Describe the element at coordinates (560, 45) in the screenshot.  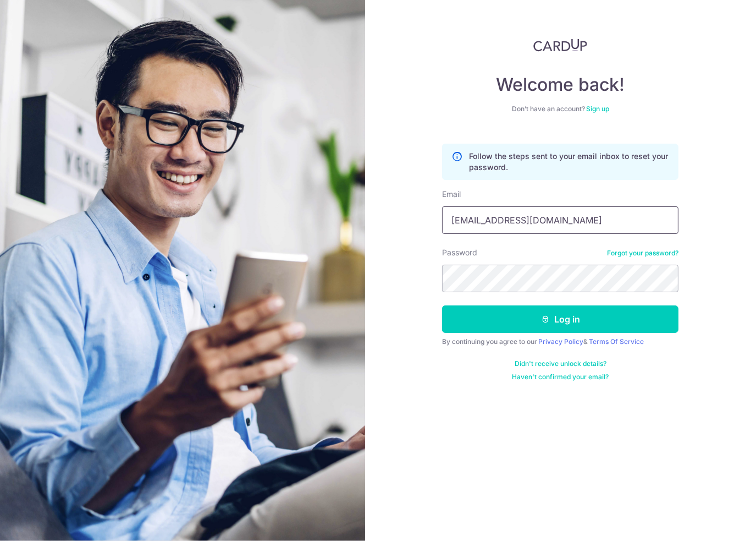
I see `img: CardUp Logo` at that location.